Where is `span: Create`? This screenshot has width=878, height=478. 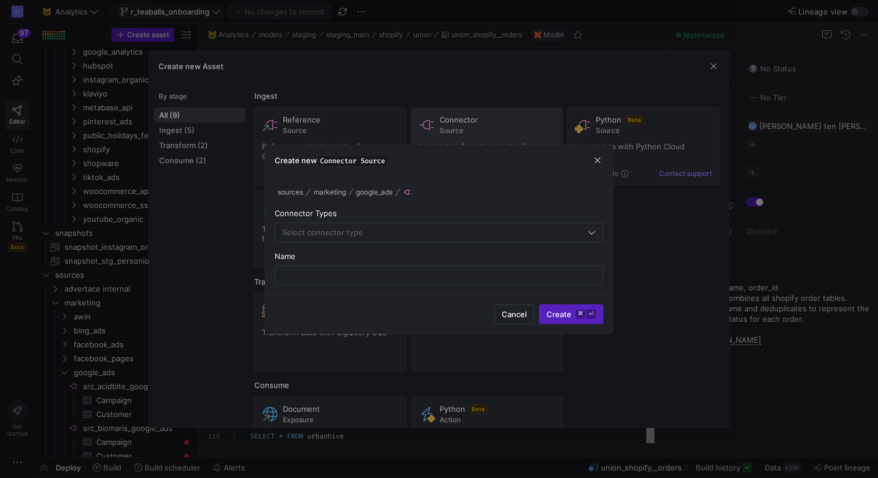 span: Create is located at coordinates (571, 314).